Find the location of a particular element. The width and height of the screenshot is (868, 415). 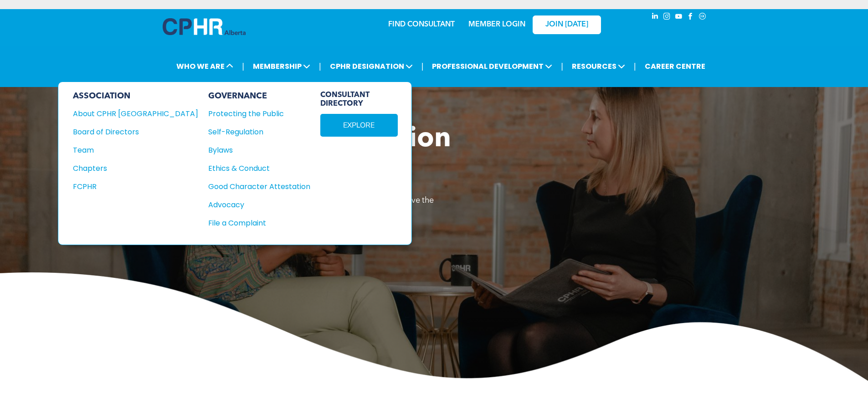

div: Team is located at coordinates (129, 150).